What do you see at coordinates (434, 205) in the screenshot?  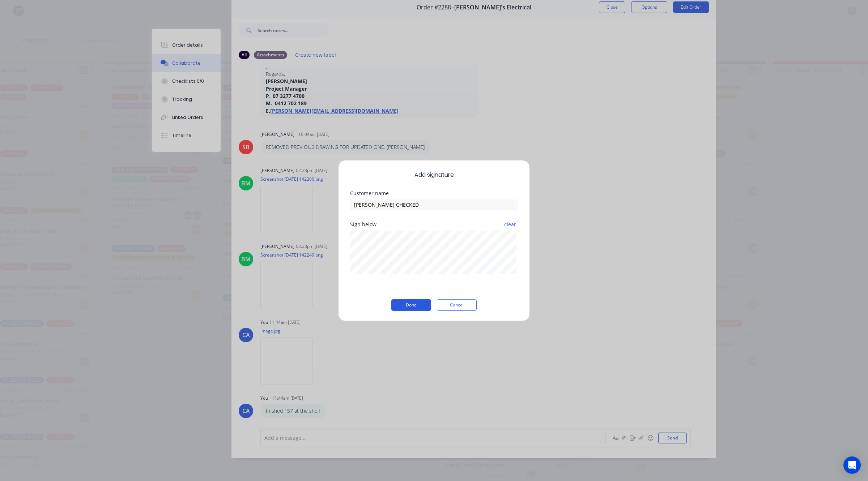 I see `input: Enter customer name` at bounding box center [434, 205].